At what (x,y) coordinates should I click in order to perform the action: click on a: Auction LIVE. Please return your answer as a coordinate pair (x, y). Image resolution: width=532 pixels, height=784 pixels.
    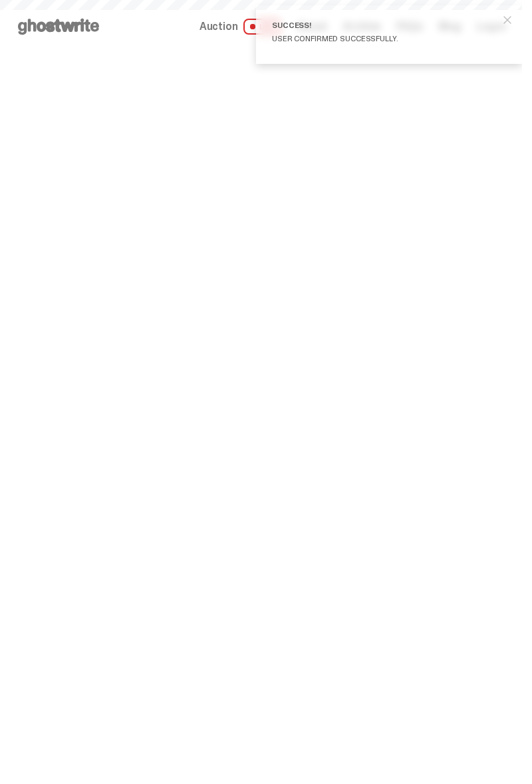
    Looking at the image, I should click on (240, 27).